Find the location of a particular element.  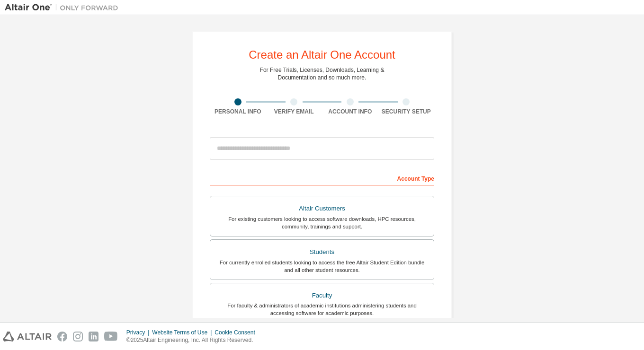

div: Altair Customers is located at coordinates (322, 208).